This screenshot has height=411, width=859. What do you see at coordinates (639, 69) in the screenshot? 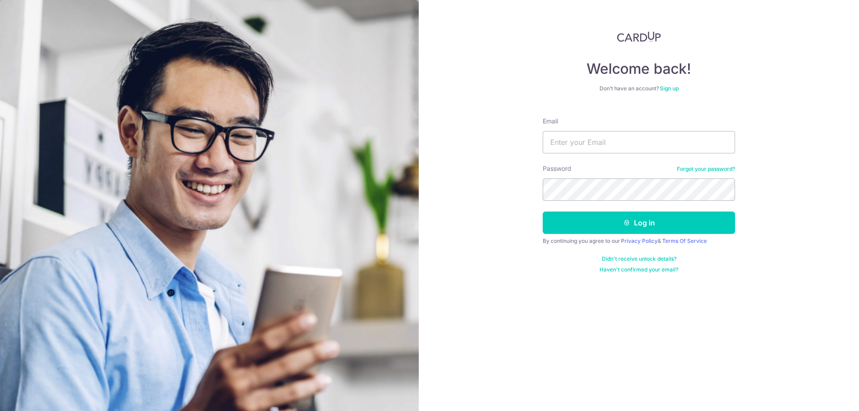
I see `h4: Welcome back!` at bounding box center [639, 69].